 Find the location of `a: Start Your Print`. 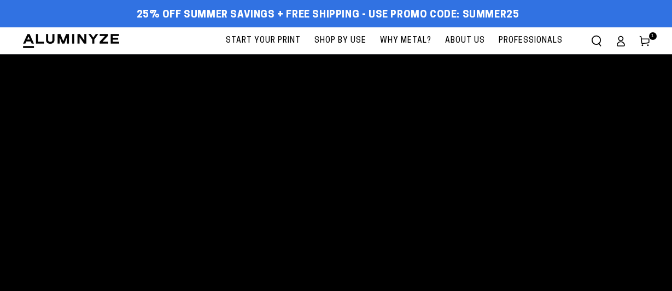

a: Start Your Print is located at coordinates (263, 40).